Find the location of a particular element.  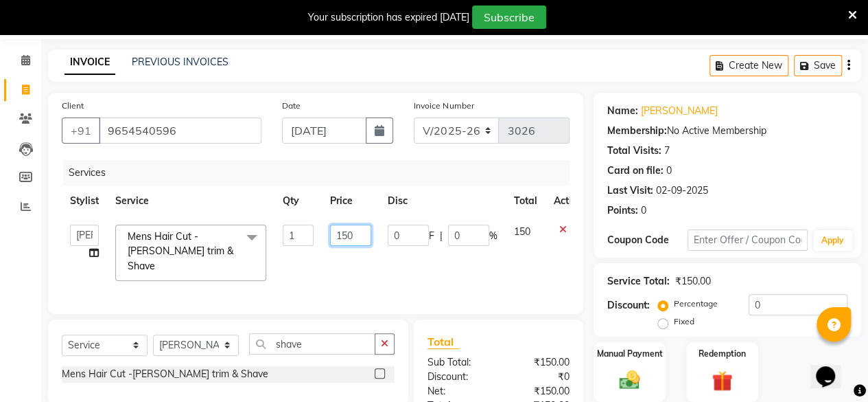

div: Points: is located at coordinates (622, 210).